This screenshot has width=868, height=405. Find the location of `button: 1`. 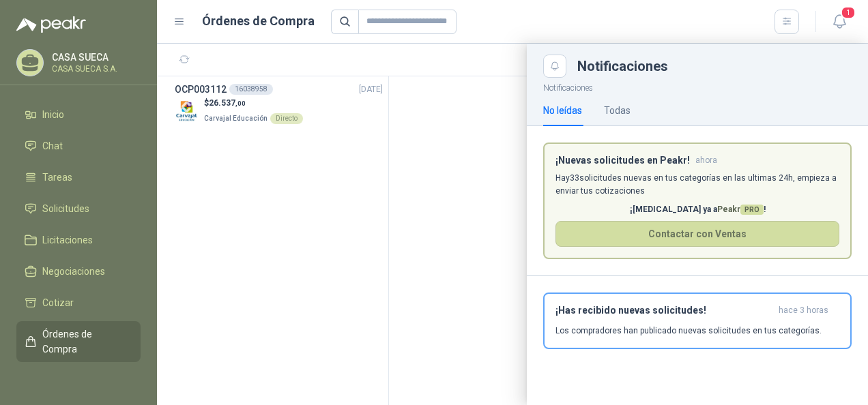

button: 1 is located at coordinates (840, 22).